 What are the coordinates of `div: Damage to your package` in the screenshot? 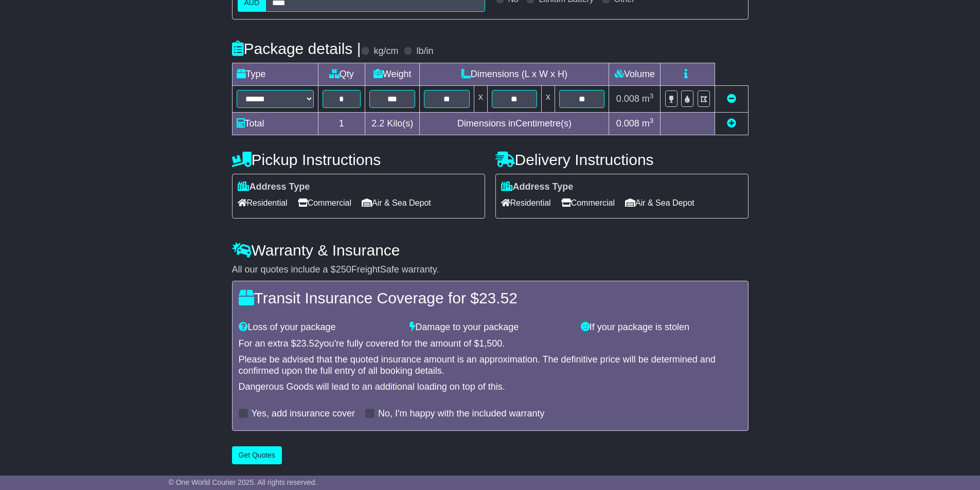 It's located at (490, 328).